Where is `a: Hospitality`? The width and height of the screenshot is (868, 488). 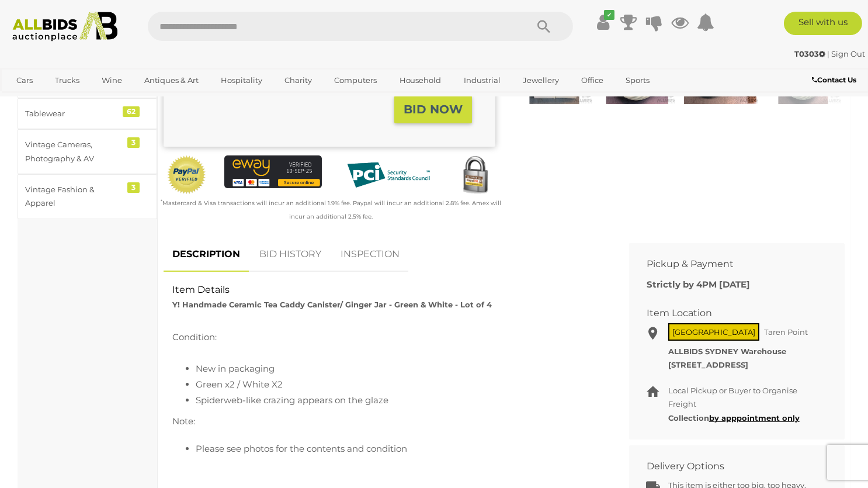
a: Hospitality is located at coordinates (241, 80).